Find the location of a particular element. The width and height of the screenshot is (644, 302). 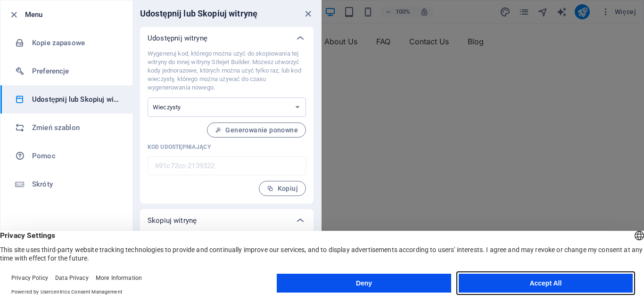

h6: Zmień szablon is located at coordinates (76, 128).